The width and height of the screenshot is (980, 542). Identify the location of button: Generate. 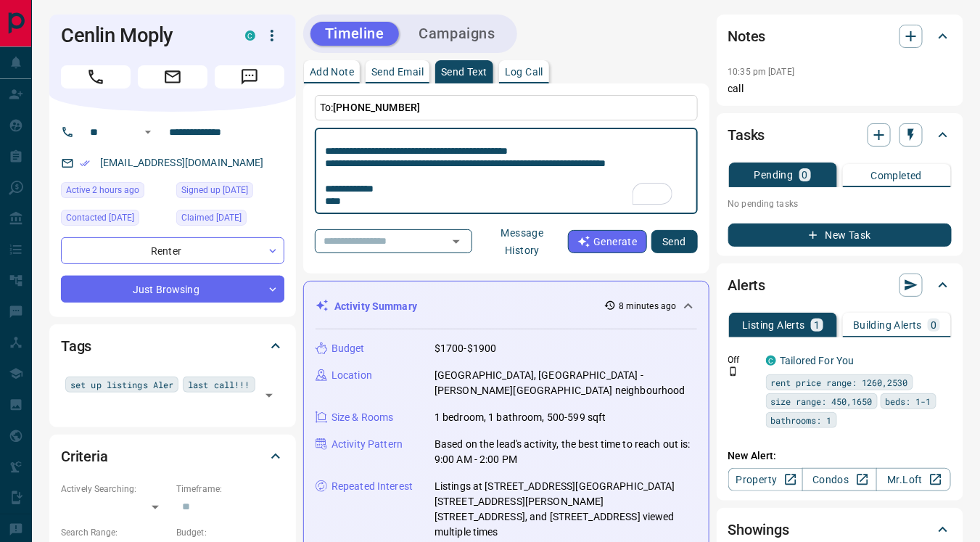
(608, 241).